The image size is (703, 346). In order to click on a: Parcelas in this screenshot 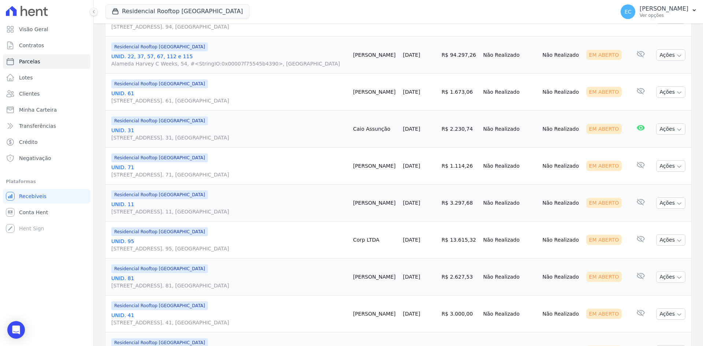, I will do `click(47, 62)`.